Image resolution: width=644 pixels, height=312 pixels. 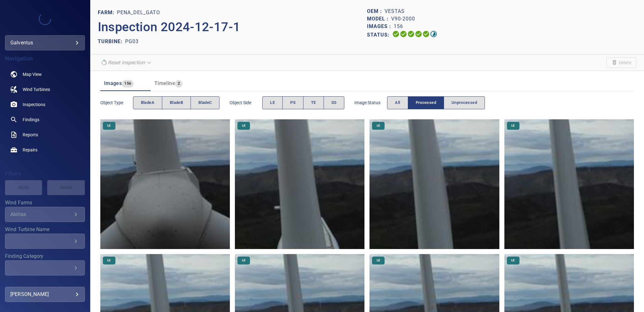 What do you see at coordinates (232, 27) in the screenshot?
I see `p: Inspection 2024-12-17-1` at bounding box center [232, 27].